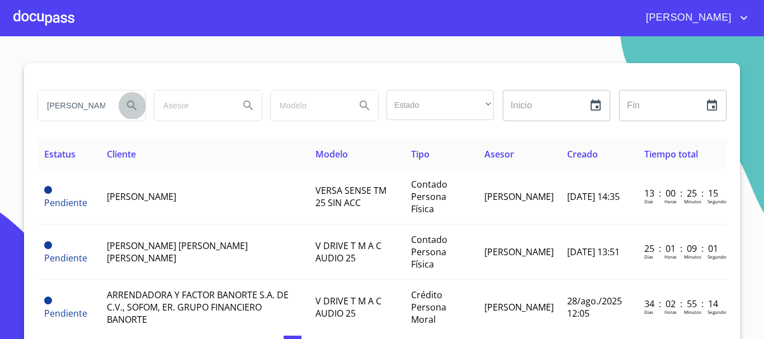 Image resolution: width=764 pixels, height=339 pixels. Describe the element at coordinates (594, 307) in the screenshot. I see `span: 28/ago./2025 12:05` at that location.